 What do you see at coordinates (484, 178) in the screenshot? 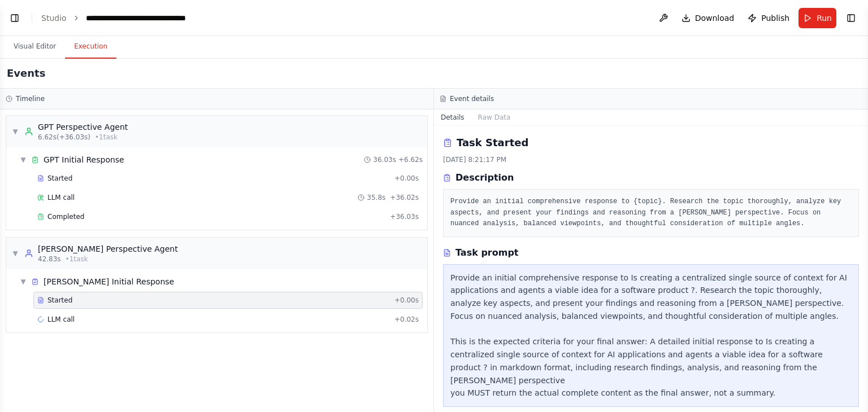
I see `h3: Description` at bounding box center [484, 178].